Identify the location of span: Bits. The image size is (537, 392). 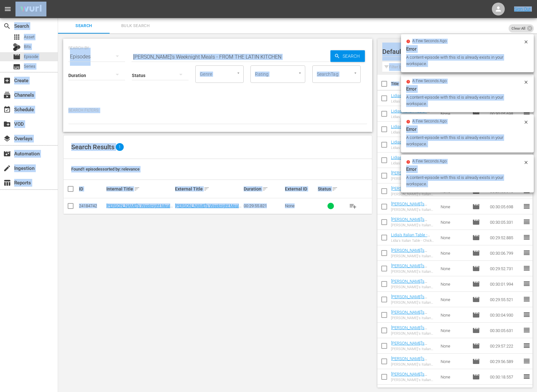
(28, 47).